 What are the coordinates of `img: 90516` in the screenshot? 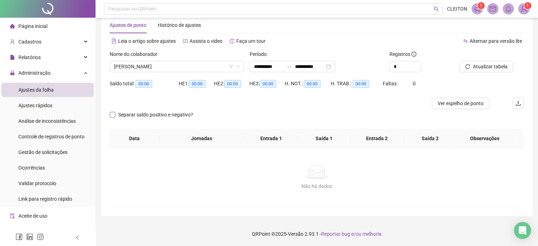 It's located at (523, 9).